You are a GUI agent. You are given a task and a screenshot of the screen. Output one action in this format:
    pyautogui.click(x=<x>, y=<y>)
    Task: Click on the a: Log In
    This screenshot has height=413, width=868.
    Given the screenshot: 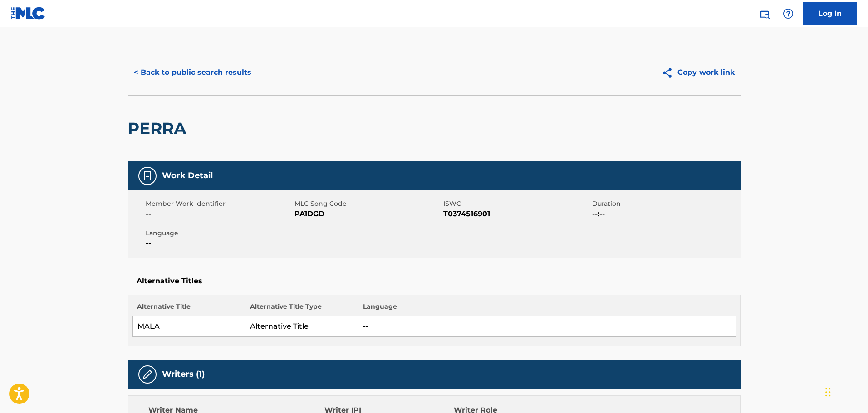 What is the action you would take?
    pyautogui.click(x=830, y=13)
    